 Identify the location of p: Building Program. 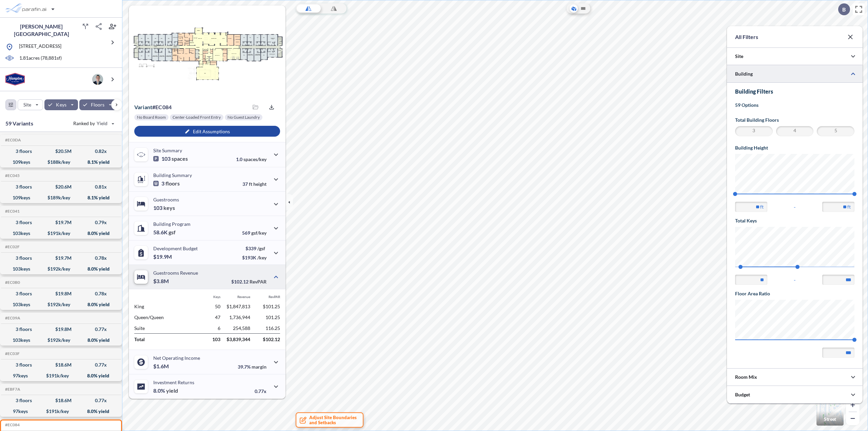
(172, 224).